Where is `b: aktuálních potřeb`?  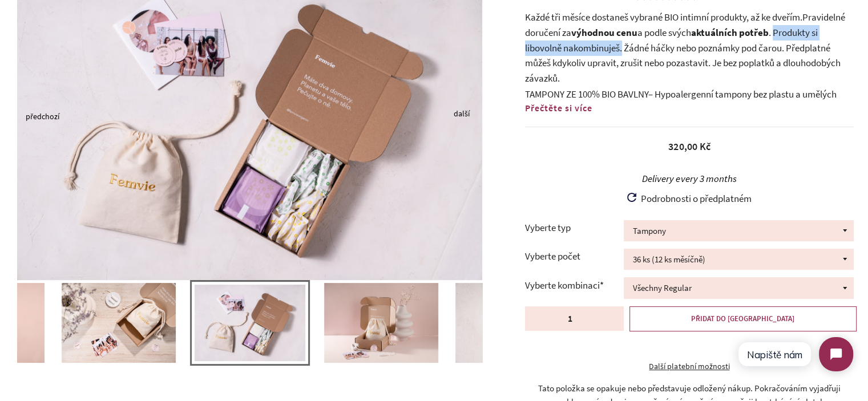
b: aktuálních potřeb is located at coordinates (730, 33).